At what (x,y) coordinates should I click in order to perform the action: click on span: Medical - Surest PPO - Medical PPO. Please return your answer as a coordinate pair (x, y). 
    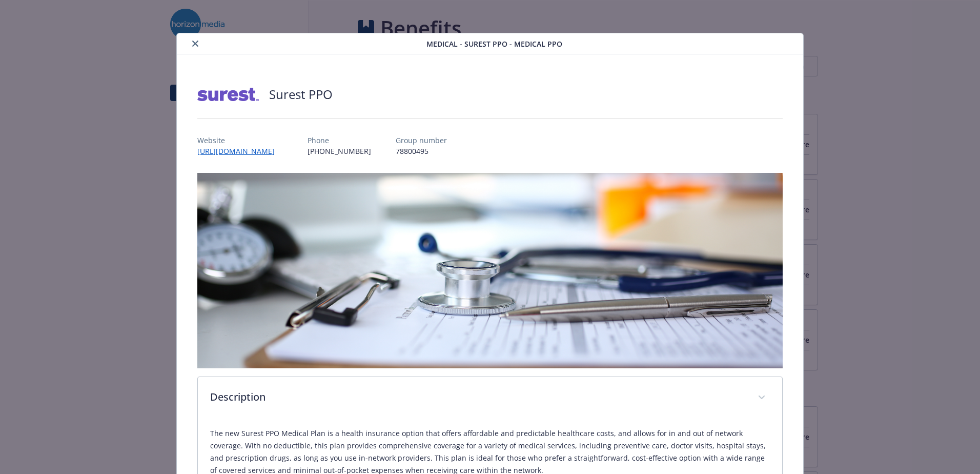
    Looking at the image, I should click on (494, 43).